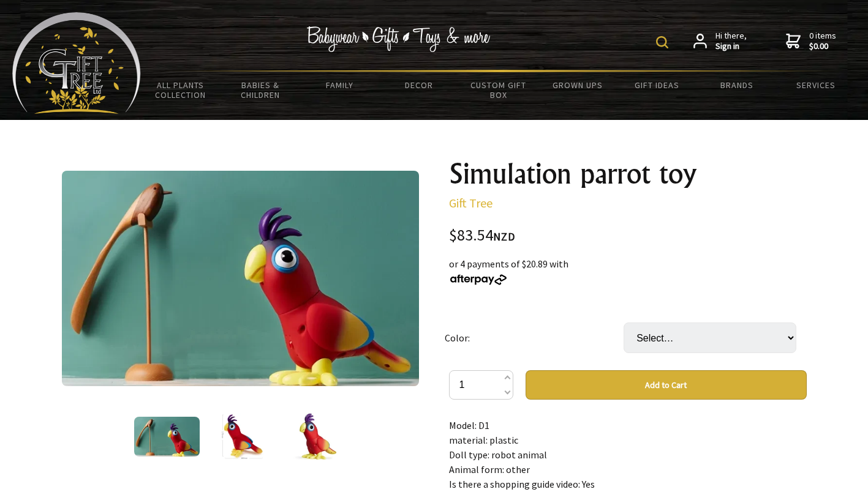 The width and height of the screenshot is (868, 492). What do you see at coordinates (730, 47) in the screenshot?
I see `strong: Sign in` at bounding box center [730, 47].